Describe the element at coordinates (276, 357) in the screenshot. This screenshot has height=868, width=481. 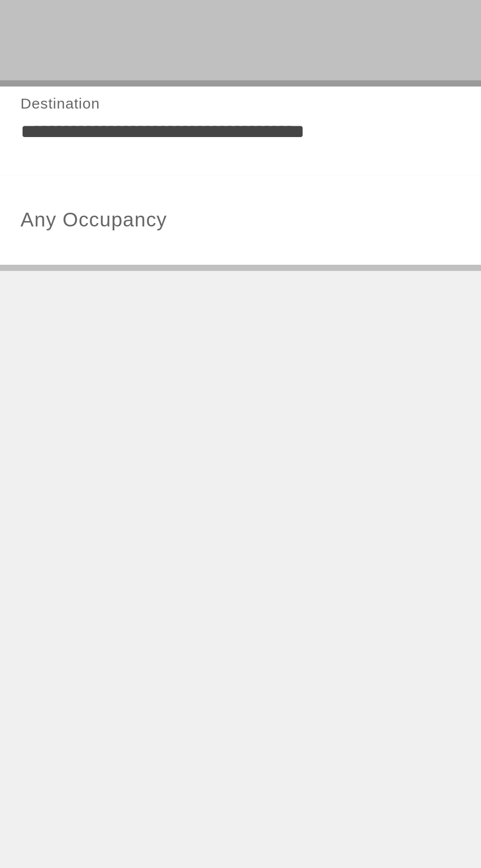
I see `font: январь 2026 г.` at that location.